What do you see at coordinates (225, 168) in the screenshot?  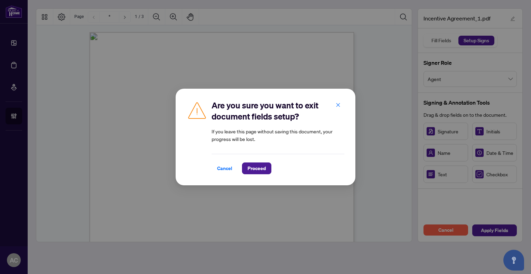 I see `span: Cancel` at bounding box center [225, 168].